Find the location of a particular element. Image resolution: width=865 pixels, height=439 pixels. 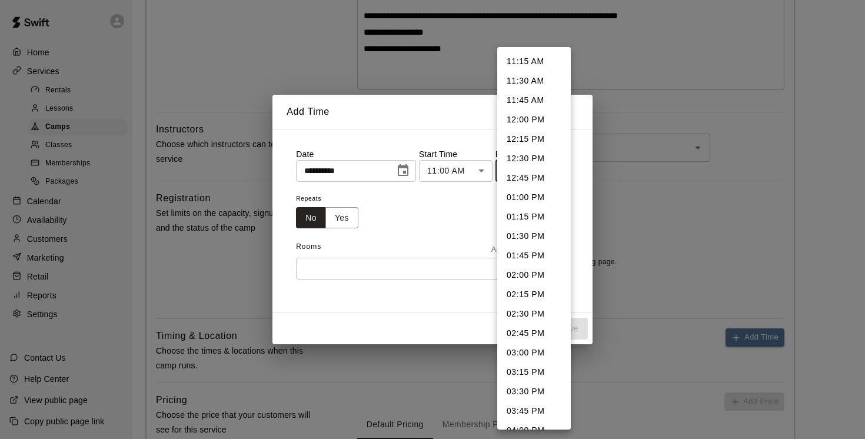

li: 02:30 PM is located at coordinates (534, 314).